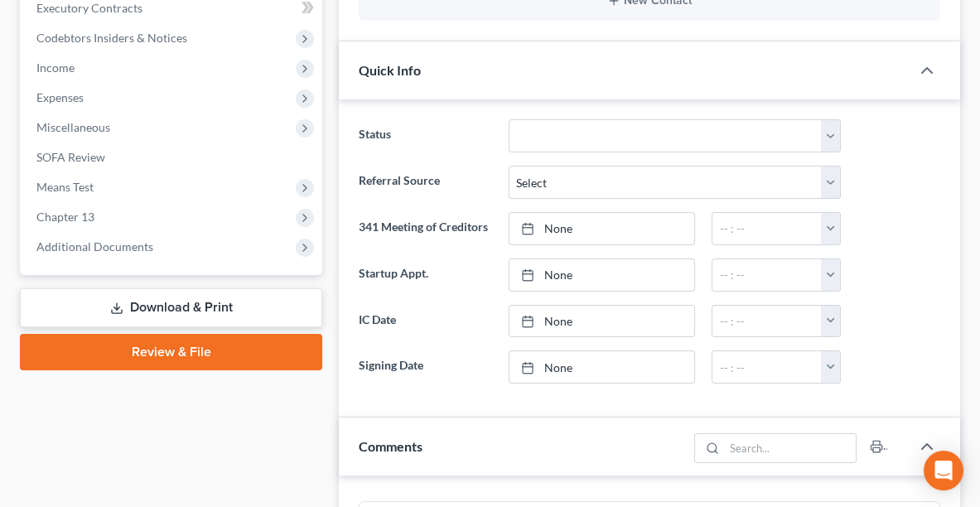  Describe the element at coordinates (425, 136) in the screenshot. I see `label: Status` at that location.